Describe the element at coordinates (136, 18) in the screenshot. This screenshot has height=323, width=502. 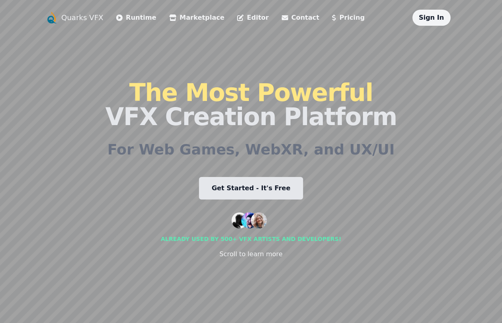
I see `a: Runtime` at that location.